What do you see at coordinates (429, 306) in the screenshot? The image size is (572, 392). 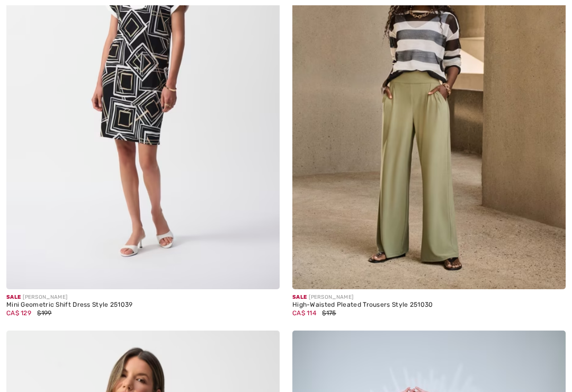 I see `div: High-Waisted Pleated Trousers Style 251030` at bounding box center [429, 306].